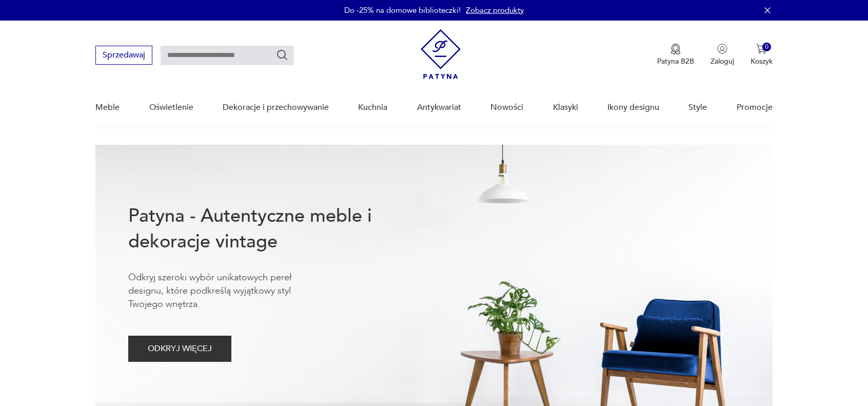 This screenshot has height=406, width=868. I want to click on button: Sprzedawaj, so click(124, 55).